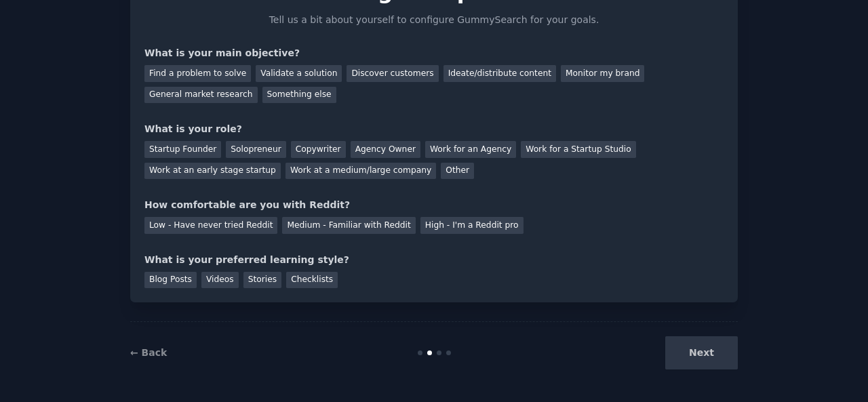 The width and height of the screenshot is (868, 402). Describe the element at coordinates (434, 53) in the screenshot. I see `div: What is your main objective?` at that location.